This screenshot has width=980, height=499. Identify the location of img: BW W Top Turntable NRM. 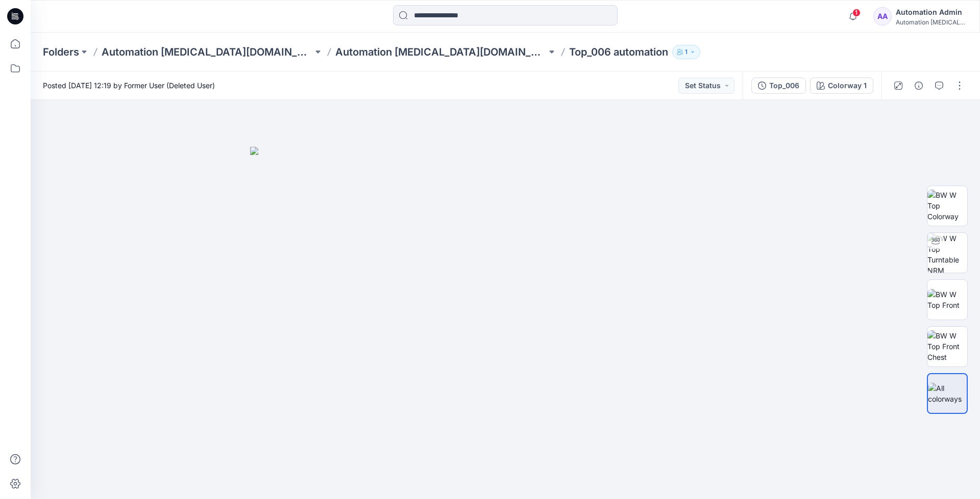
(948, 253).